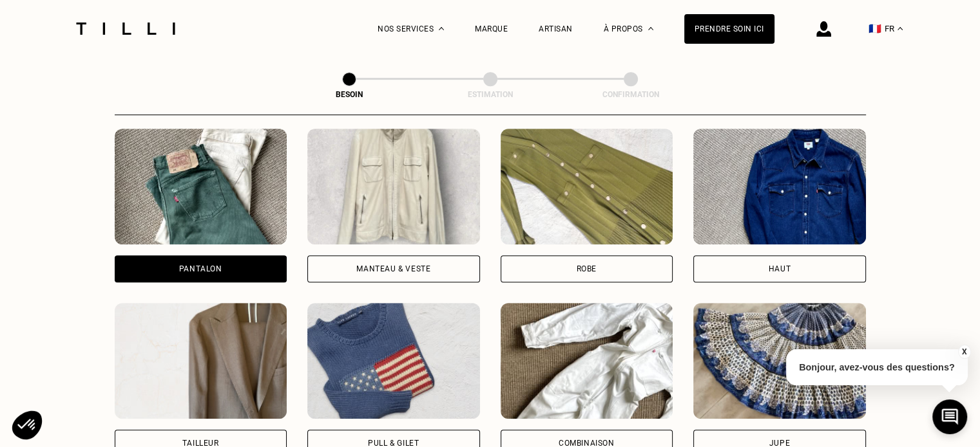 This screenshot has width=980, height=447. I want to click on div: Besoin, so click(349, 95).